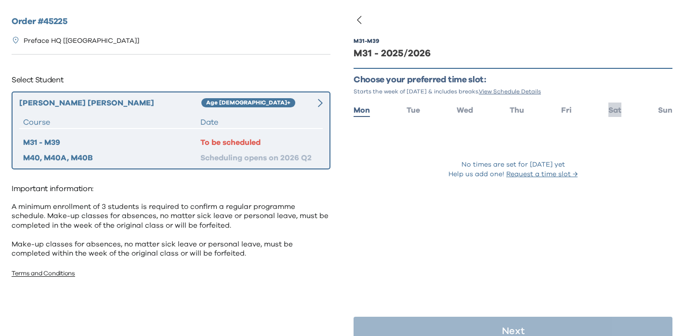 Image resolution: width=684 pixels, height=336 pixels. I want to click on div: Course, so click(112, 122).